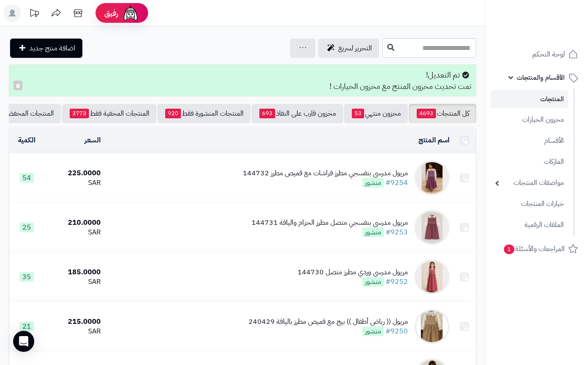 The image size is (588, 365). I want to click on a: المنتجات المخفية فقط3773, so click(109, 114).